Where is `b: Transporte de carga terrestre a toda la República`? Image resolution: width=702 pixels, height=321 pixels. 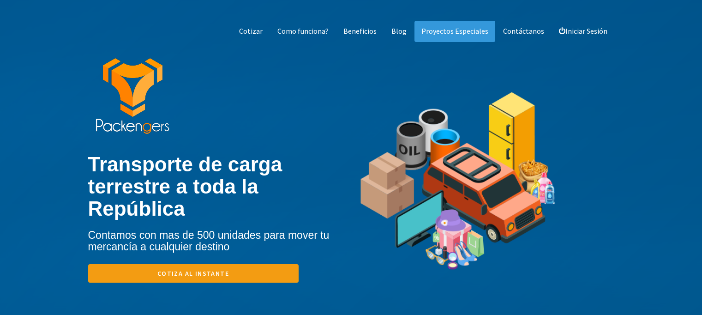 b: Transporte de carga terrestre a toda la República is located at coordinates (185, 186).